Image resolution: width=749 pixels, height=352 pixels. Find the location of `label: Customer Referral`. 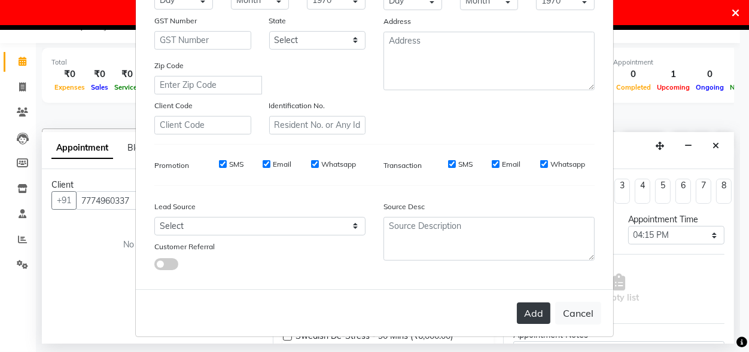

label: Customer Referral is located at coordinates (184, 247).